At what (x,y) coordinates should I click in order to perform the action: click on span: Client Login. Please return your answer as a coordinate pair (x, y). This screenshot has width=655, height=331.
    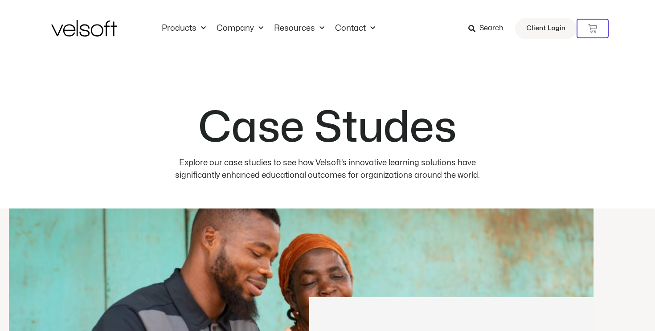
    Looking at the image, I should click on (546, 29).